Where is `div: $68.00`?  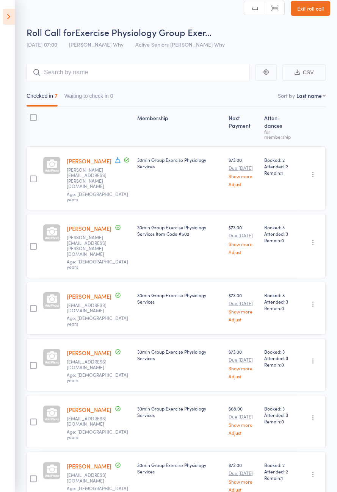
div: $68.00 is located at coordinates (243, 420).